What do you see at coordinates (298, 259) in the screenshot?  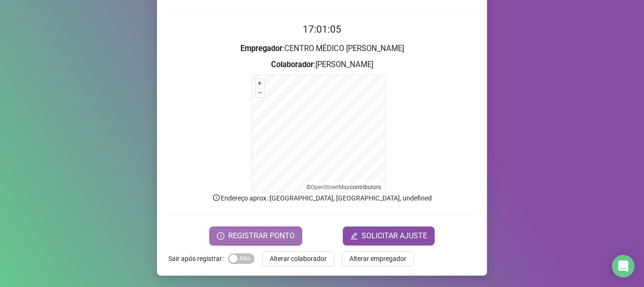 I see `button: Alterar colaborador` at bounding box center [298, 259].